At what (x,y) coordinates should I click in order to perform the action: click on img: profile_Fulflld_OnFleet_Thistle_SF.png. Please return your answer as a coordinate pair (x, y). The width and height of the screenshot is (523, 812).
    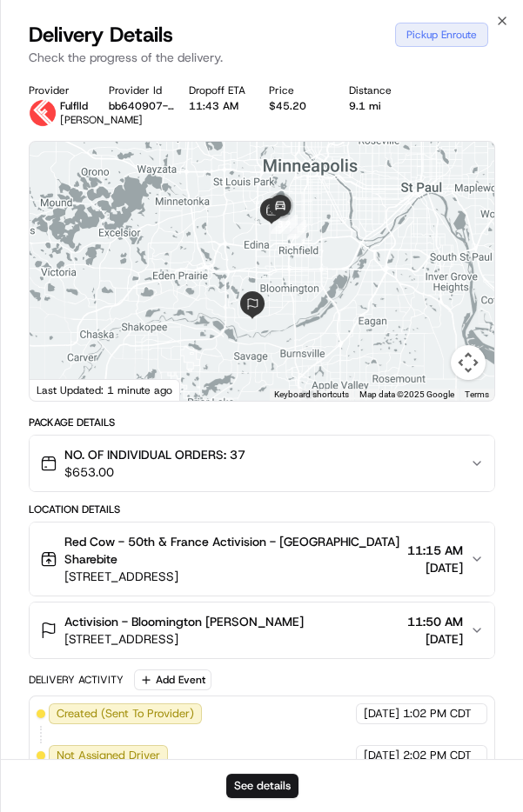
    Looking at the image, I should click on (43, 113).